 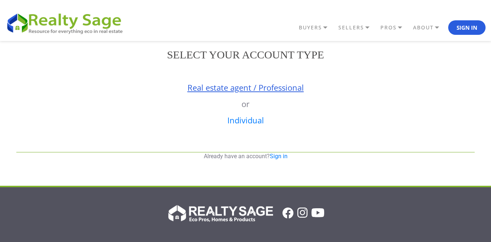 I want to click on a: Sign in, so click(x=278, y=156).